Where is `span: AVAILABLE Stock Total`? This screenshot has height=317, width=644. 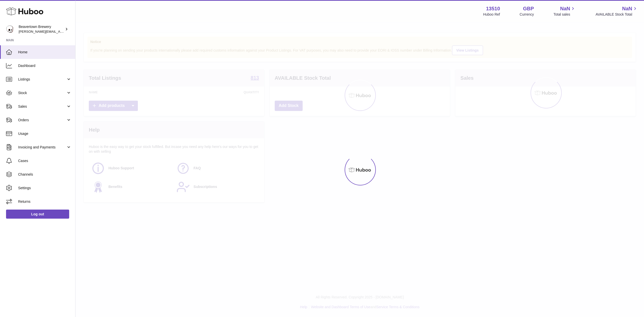
span: AVAILABLE Stock Total is located at coordinates (617, 14).